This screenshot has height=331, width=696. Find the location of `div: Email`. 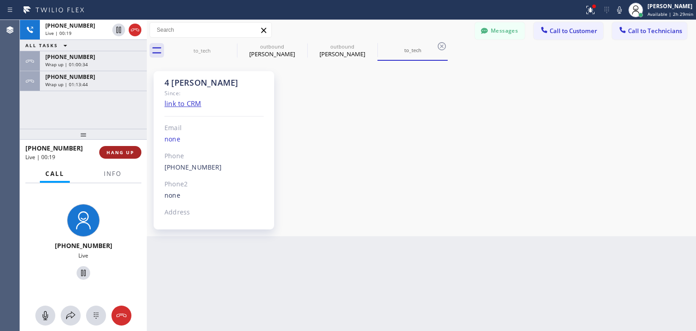

div: Email is located at coordinates (214, 128).